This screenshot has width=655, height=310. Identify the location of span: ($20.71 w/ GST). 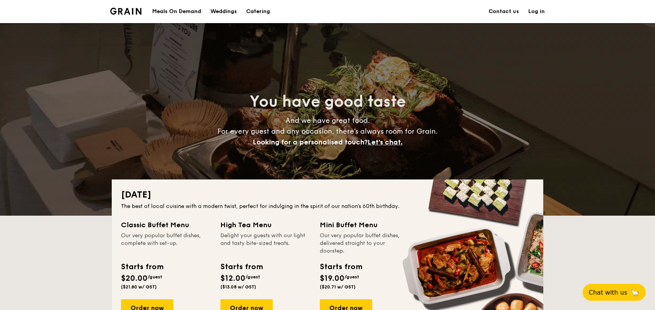
(337, 287).